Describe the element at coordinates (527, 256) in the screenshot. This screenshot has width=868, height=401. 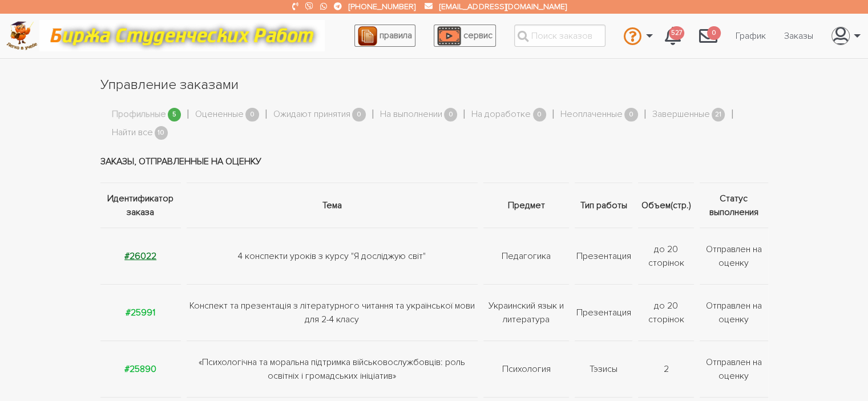
I see `td: Педагогика` at that location.